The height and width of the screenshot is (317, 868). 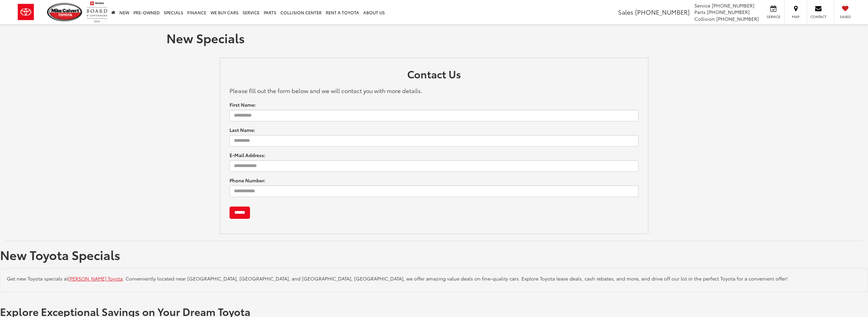 What do you see at coordinates (434, 38) in the screenshot?
I see `h1: New Specials` at bounding box center [434, 38].